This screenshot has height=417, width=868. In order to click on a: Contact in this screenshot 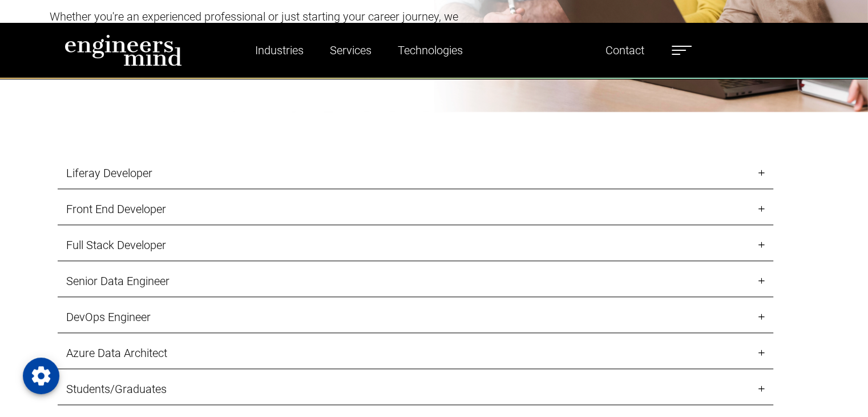, I will do `click(625, 50)`.